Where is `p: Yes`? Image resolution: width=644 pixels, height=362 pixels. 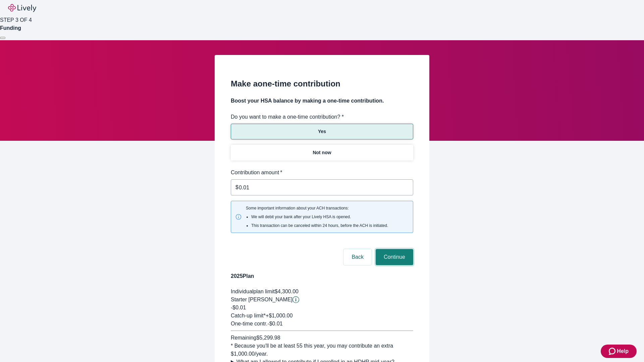
p: Yes is located at coordinates (322, 132).